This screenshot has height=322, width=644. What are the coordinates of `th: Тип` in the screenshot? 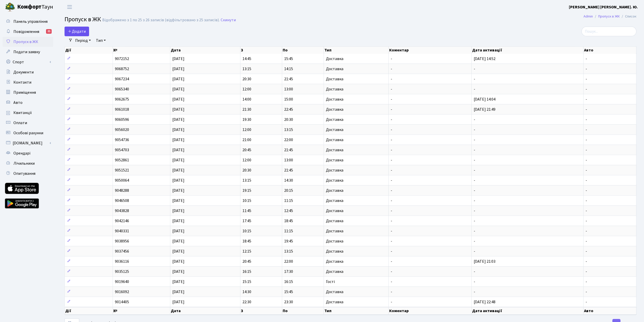 It's located at (356, 311).